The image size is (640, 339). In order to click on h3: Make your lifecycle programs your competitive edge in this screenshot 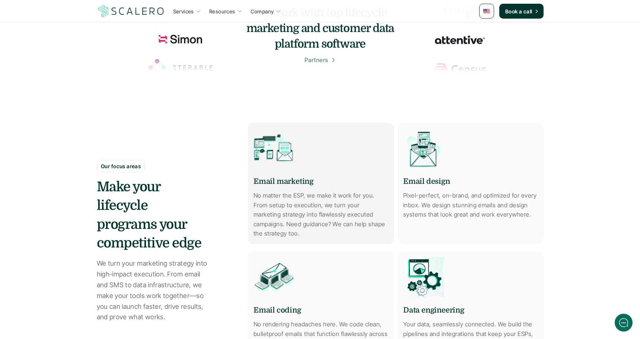, I will do `click(153, 215)`.